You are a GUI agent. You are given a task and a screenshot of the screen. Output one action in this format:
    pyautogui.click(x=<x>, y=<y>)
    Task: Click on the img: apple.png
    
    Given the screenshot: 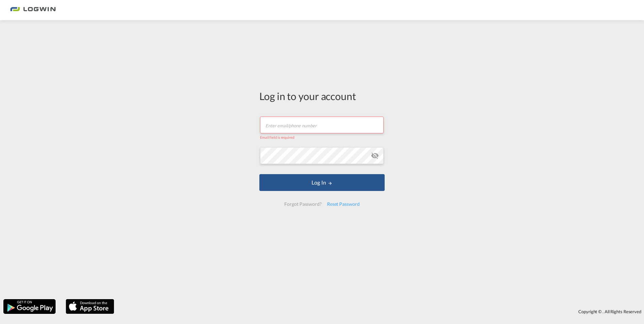 What is the action you would take?
    pyautogui.click(x=90, y=307)
    